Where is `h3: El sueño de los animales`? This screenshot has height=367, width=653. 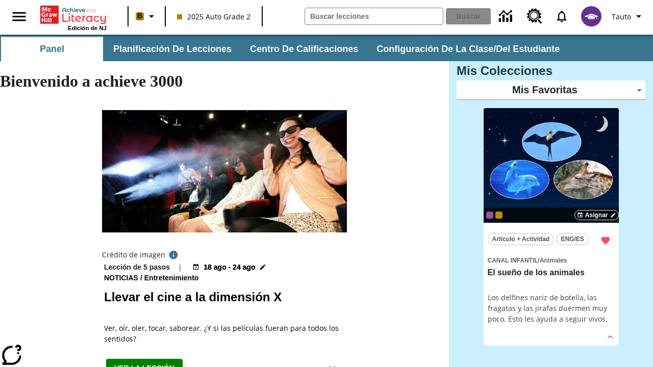
h3: El sueño de los animales is located at coordinates (551, 273).